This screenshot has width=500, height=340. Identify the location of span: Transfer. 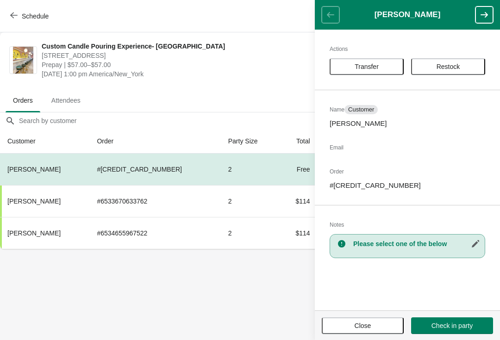
(367, 67).